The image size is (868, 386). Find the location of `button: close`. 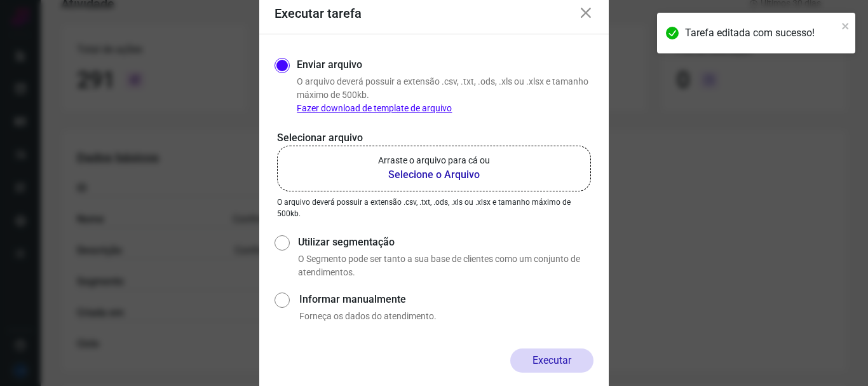

button: close is located at coordinates (846, 26).